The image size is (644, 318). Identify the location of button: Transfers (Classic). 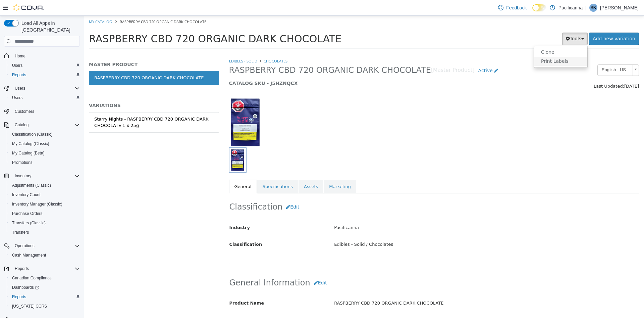
(44, 223).